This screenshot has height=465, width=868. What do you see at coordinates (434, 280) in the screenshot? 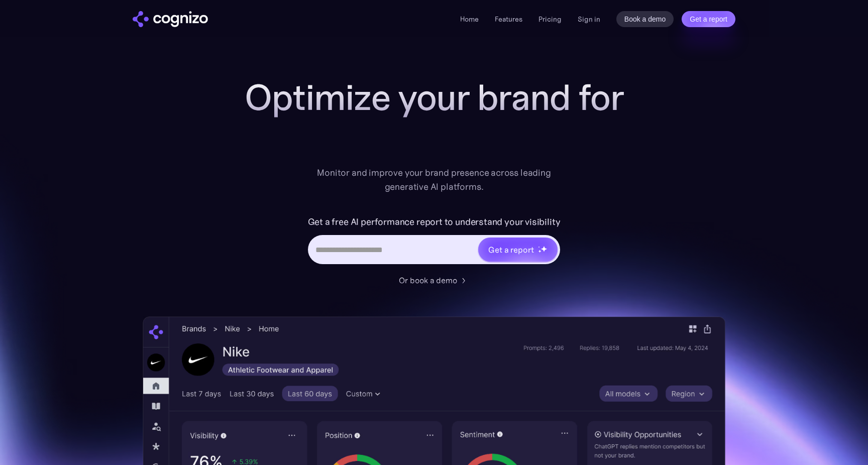
I see `a: Or book a demo` at bounding box center [434, 280].